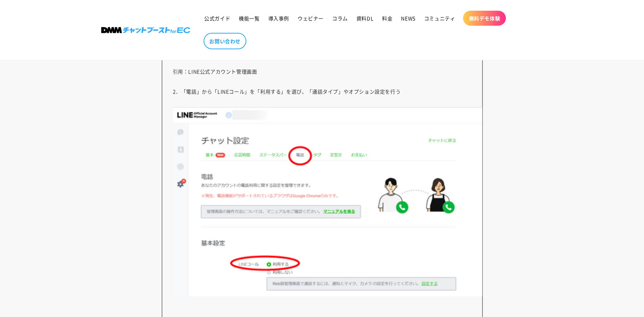 The width and height of the screenshot is (644, 317). I want to click on a: コラム, so click(340, 18).